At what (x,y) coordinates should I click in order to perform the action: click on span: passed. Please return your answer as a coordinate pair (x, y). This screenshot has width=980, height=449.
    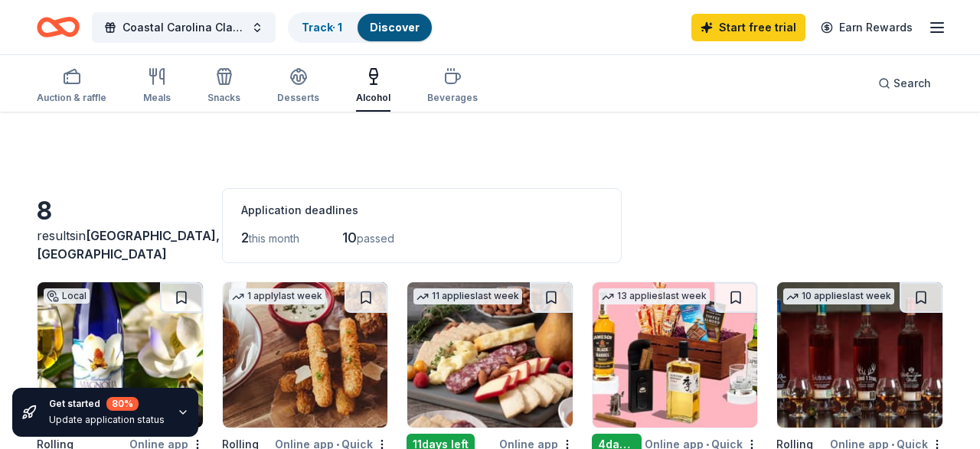
    Looking at the image, I should click on (375, 238).